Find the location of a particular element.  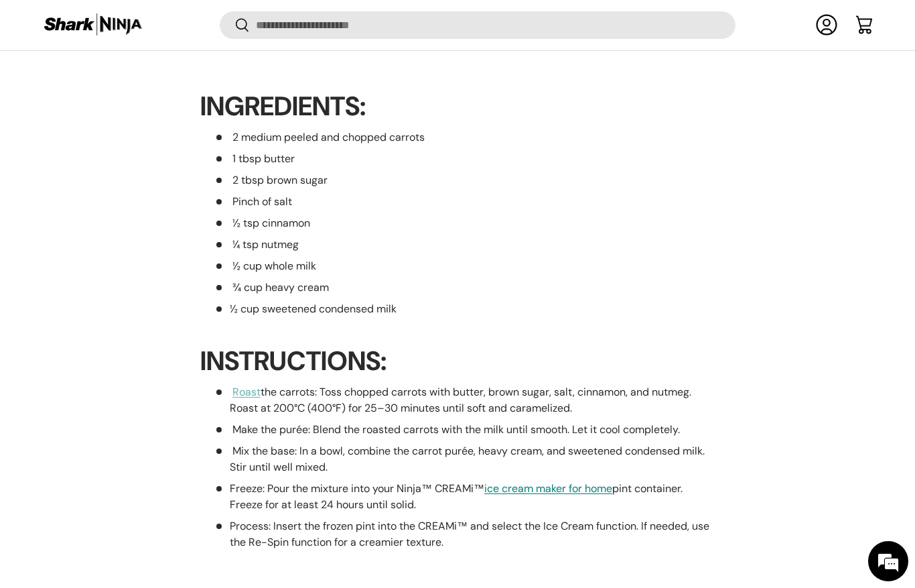

a: Shark Ninja Philippines is located at coordinates (93, 25).